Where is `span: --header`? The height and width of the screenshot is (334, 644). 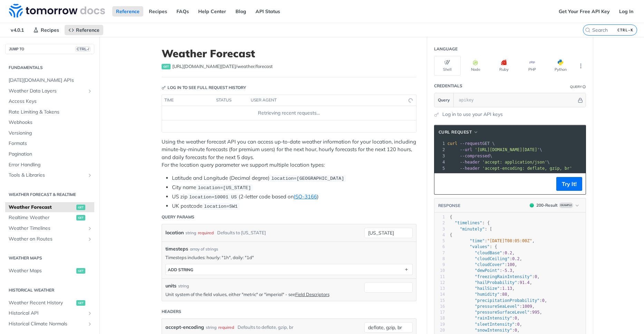
span: --header is located at coordinates (470, 162).